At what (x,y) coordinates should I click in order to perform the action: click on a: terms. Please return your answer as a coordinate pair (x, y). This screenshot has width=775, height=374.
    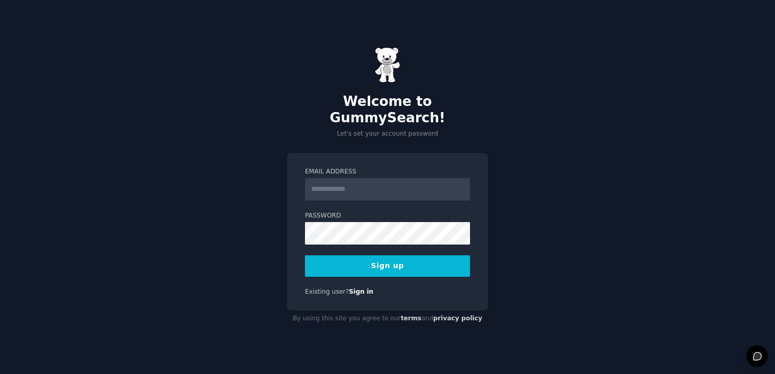
    Looking at the image, I should click on (411, 319).